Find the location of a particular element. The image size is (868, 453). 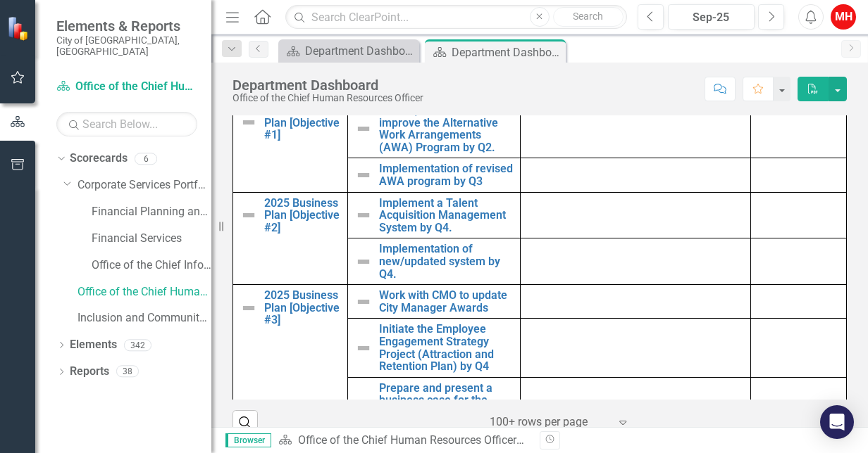

img: ClearPoint Strategy is located at coordinates (19, 28).